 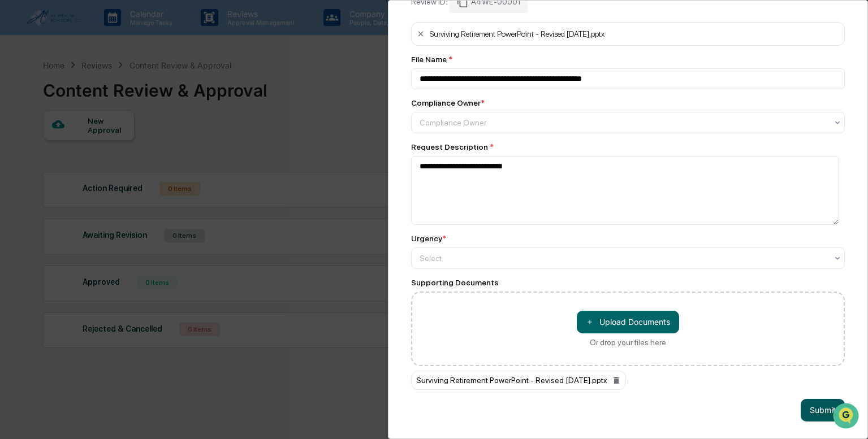 What do you see at coordinates (47, 170) in the screenshot?
I see `span: Data Lookup` at bounding box center [47, 170].